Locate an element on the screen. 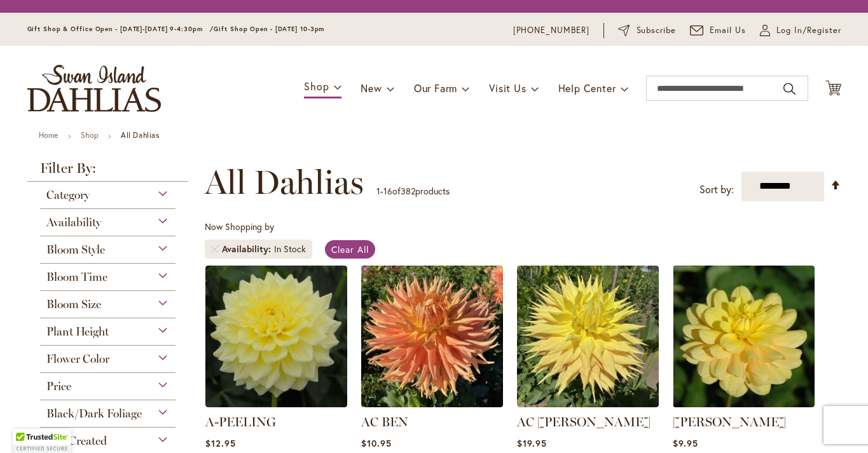 The width and height of the screenshot is (868, 453). span: Shop is located at coordinates (316, 86).